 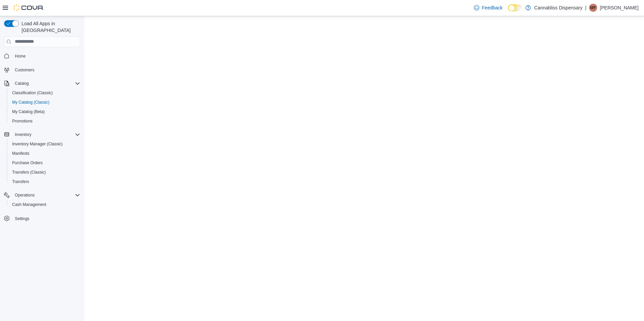 I want to click on a: Settings, so click(x=22, y=219).